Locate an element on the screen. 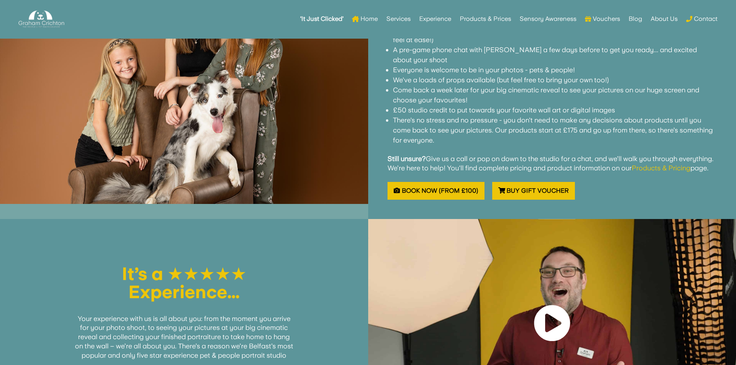  li: Everyone is welcome to be in your photos - pets & people! is located at coordinates (555, 70).